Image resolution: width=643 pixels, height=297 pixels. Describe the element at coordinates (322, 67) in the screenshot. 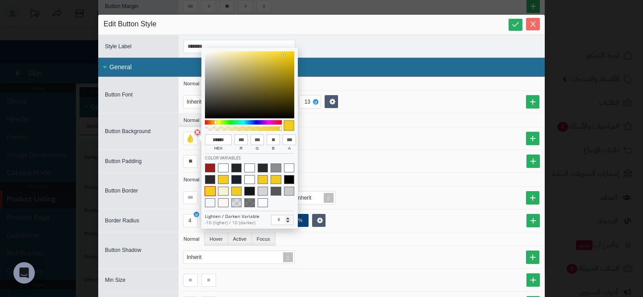

I see `div: General` at that location.